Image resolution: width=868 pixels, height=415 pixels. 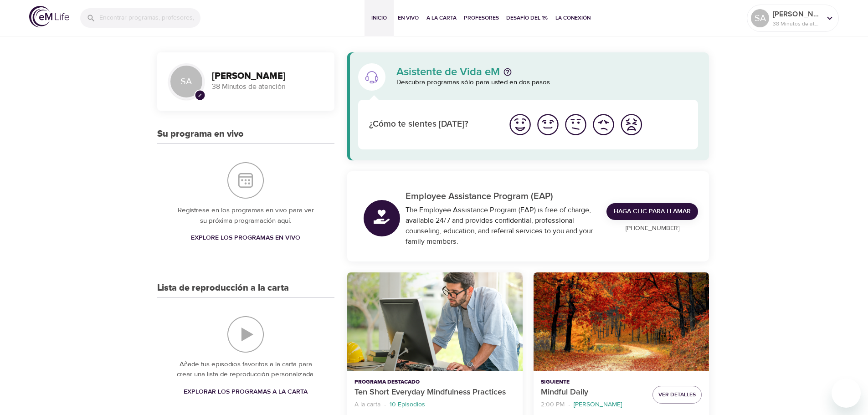 I want to click on h3: Lista de reproducción a la carta, so click(x=223, y=288).